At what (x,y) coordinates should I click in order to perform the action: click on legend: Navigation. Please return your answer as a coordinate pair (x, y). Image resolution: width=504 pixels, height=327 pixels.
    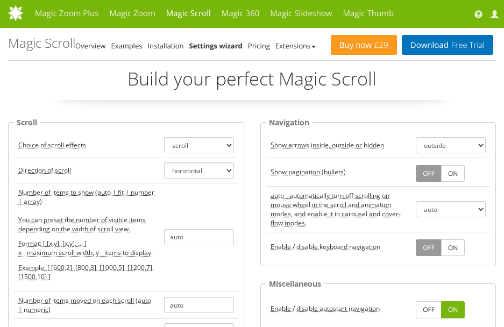
    Looking at the image, I should click on (289, 122).